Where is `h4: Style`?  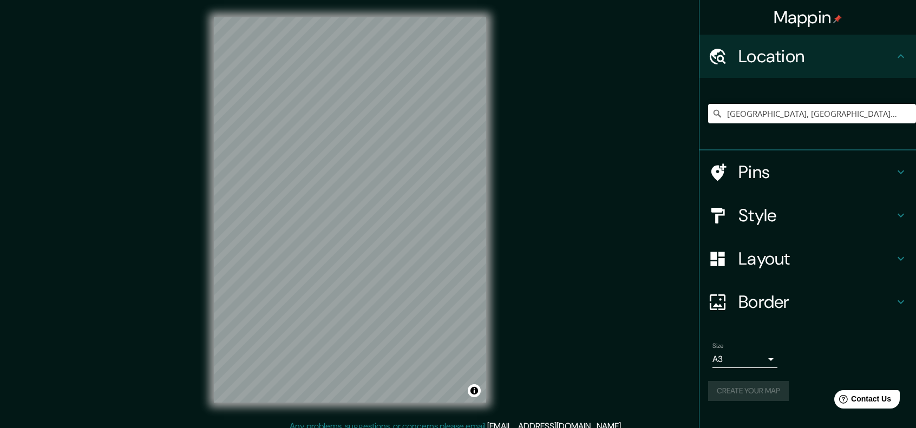 h4: Style is located at coordinates (816, 215).